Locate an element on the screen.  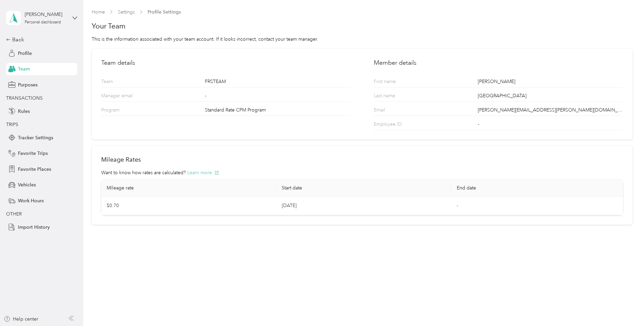
div: Personal dashboard is located at coordinates (43, 23).